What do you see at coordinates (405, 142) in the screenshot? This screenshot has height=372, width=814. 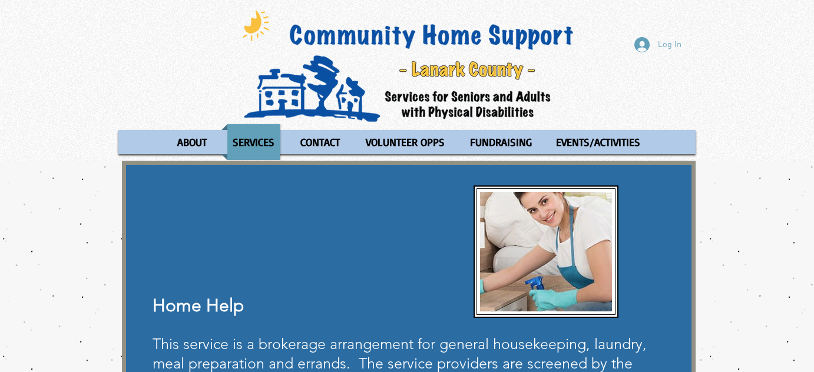 I see `a: VOLUNTEER OPPS` at bounding box center [405, 142].